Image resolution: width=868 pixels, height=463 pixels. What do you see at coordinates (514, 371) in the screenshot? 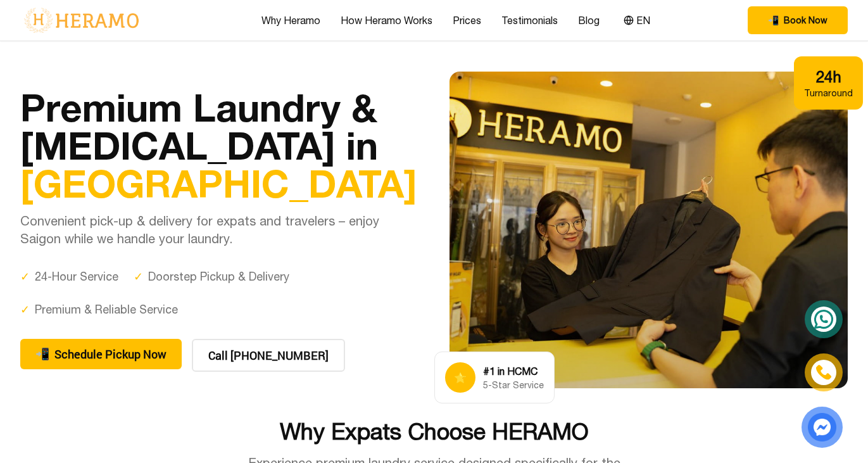
I see `div: #1 in HCMC` at bounding box center [514, 371].